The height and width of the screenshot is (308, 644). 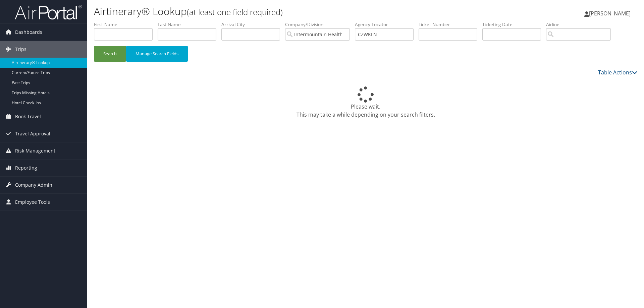 I want to click on span: Book Travel, so click(x=28, y=116).